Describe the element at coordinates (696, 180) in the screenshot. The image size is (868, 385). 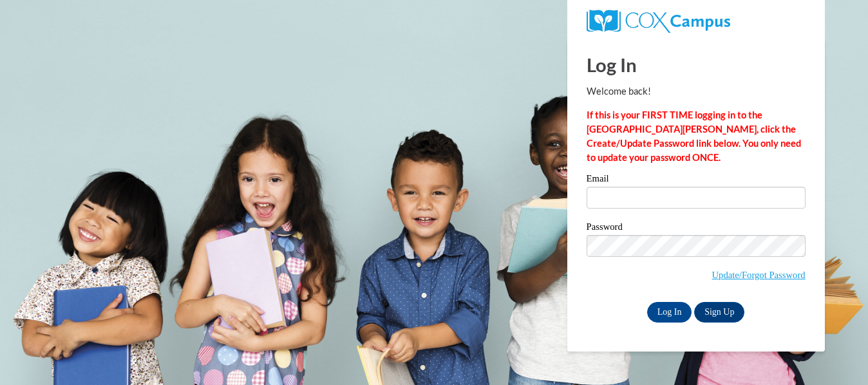
I see `label: Email` at that location.